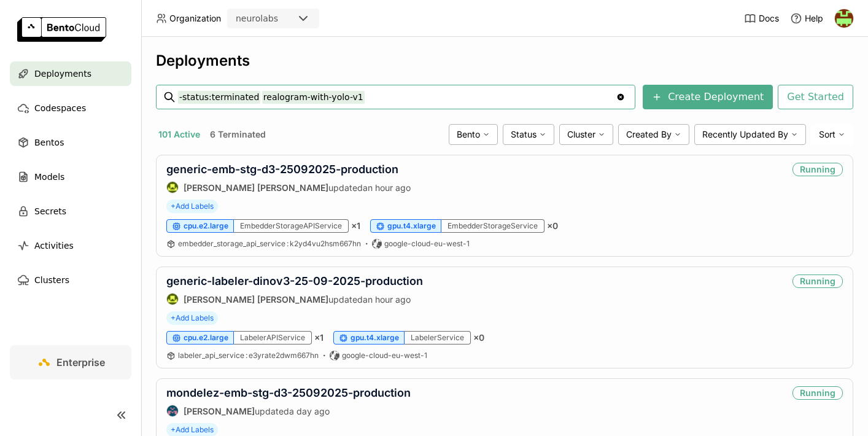 This screenshot has height=436, width=868. I want to click on a: embedder_storage_api_service:k2yd4vu2hsm667hn, so click(270, 244).